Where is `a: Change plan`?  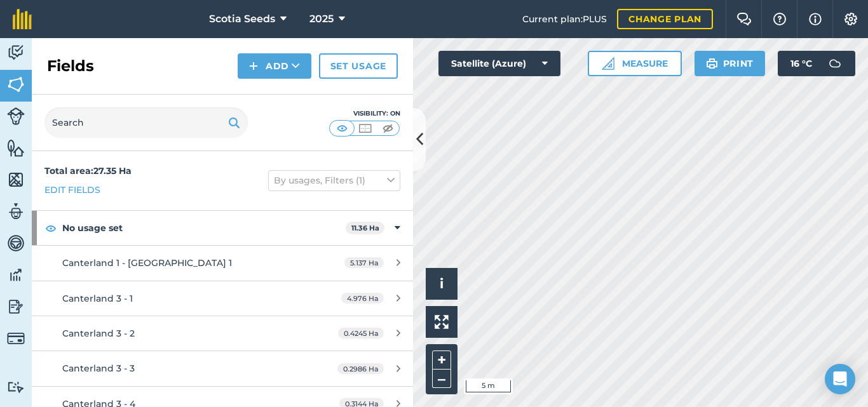 a: Change plan is located at coordinates (664, 19).